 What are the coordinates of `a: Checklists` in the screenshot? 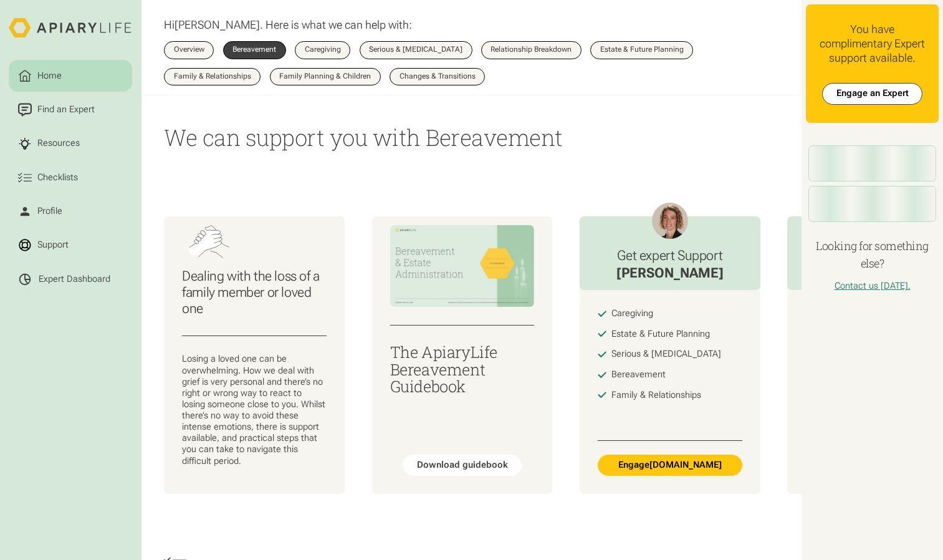 It's located at (70, 177).